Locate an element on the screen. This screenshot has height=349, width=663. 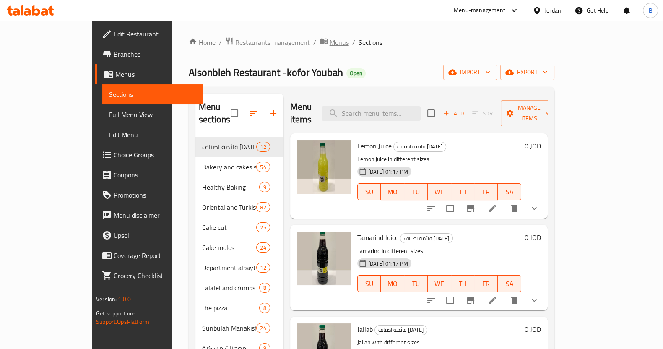
div: Healthy Baking is located at coordinates (231, 187).